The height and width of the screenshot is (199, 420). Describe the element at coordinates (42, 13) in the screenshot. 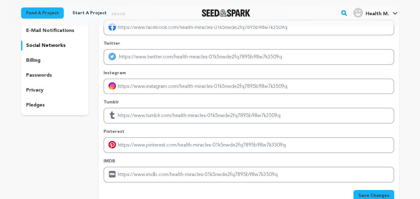

I see `a: Fund a project` at that location.